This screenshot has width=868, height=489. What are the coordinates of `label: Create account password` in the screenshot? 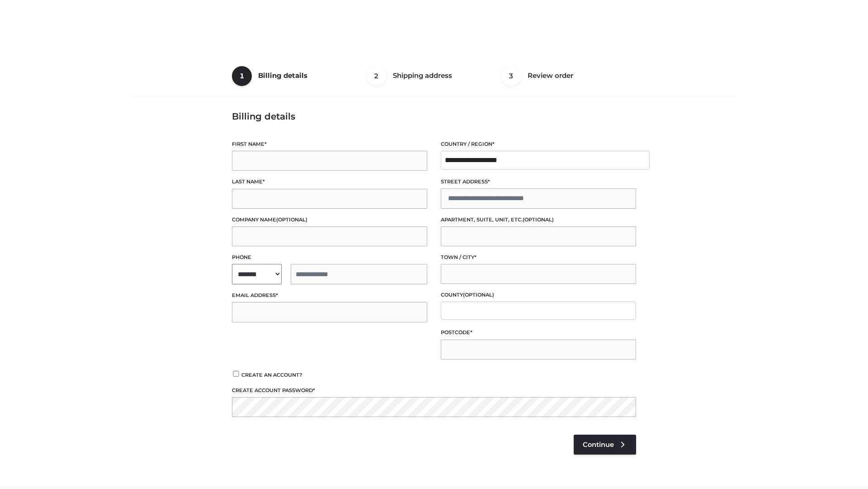 It's located at (434, 390).